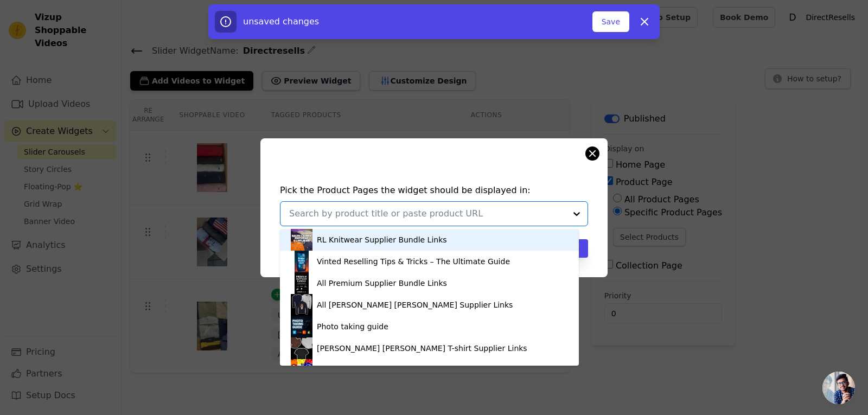 The image size is (868, 415). I want to click on div: Vinted Reselling Tips & Tricks – The Ultimate Guide, so click(413, 261).